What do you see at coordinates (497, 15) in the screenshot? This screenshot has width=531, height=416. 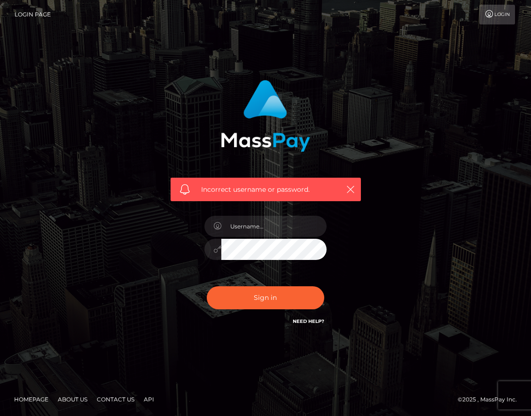 I see `a: Login` at bounding box center [497, 15].